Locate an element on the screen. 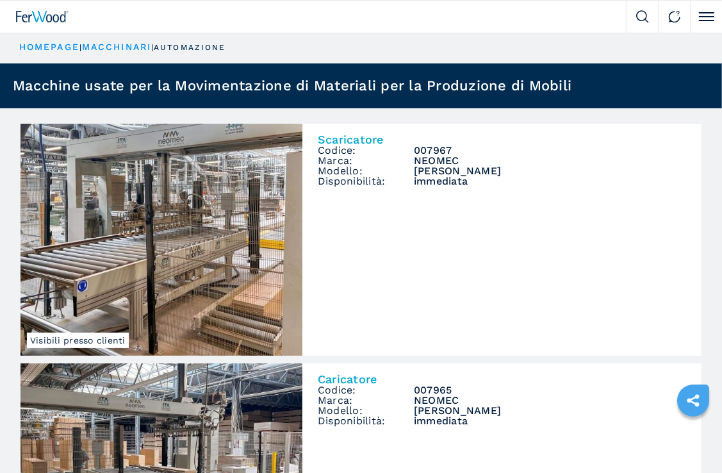 The width and height of the screenshot is (722, 473). a: macchinari is located at coordinates (117, 47).